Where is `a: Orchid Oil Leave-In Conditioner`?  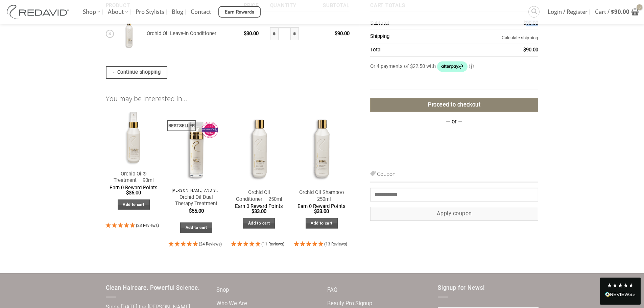 a: Orchid Oil Leave-In Conditioner is located at coordinates (181, 34).